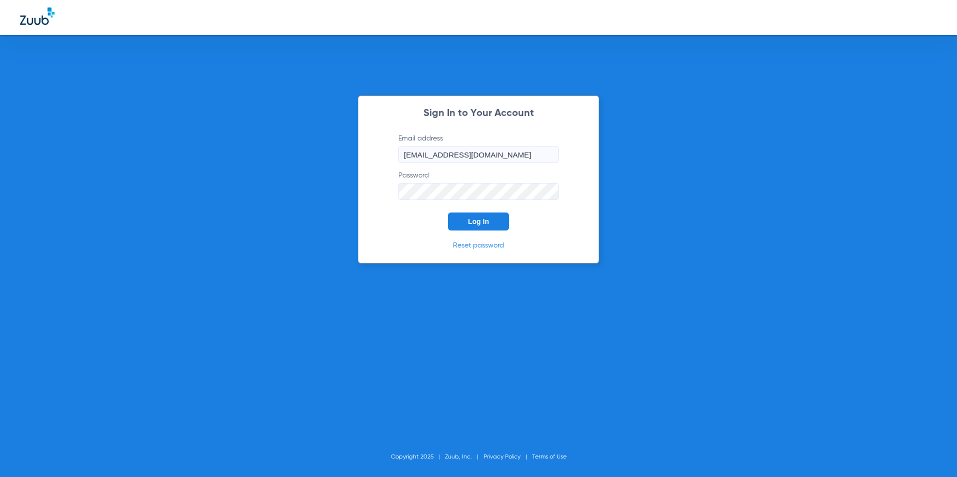 The image size is (957, 477). Describe the element at coordinates (478, 155) in the screenshot. I see `input: Email address` at that location.